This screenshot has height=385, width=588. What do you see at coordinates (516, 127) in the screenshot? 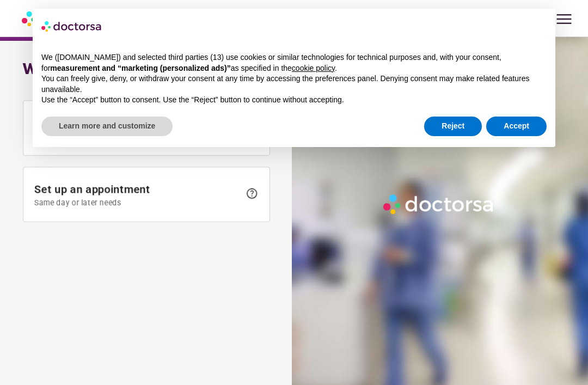
I see `button: Accept` at bounding box center [516, 127].